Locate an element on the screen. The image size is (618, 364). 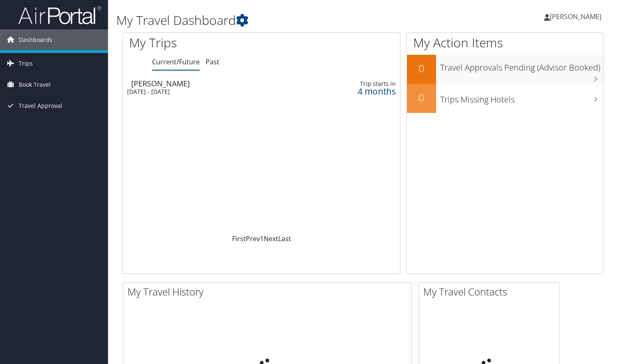
img: airportal-logo.png is located at coordinates (60, 15).